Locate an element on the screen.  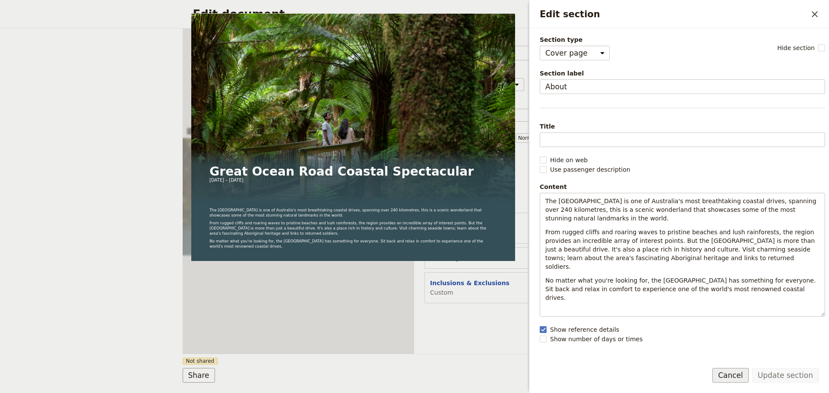
button: Close drawer is located at coordinates (815, 14).